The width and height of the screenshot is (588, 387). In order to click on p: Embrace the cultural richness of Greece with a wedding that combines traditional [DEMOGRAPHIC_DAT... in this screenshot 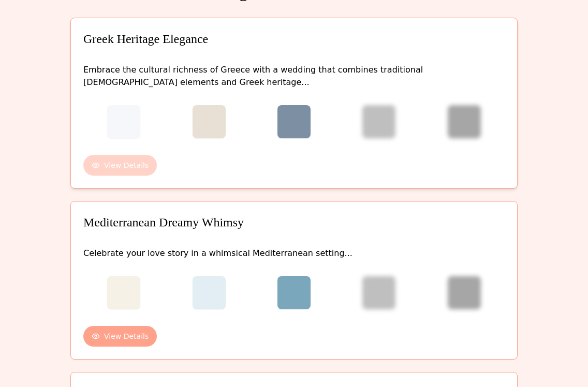, I will do `click(294, 77)`.